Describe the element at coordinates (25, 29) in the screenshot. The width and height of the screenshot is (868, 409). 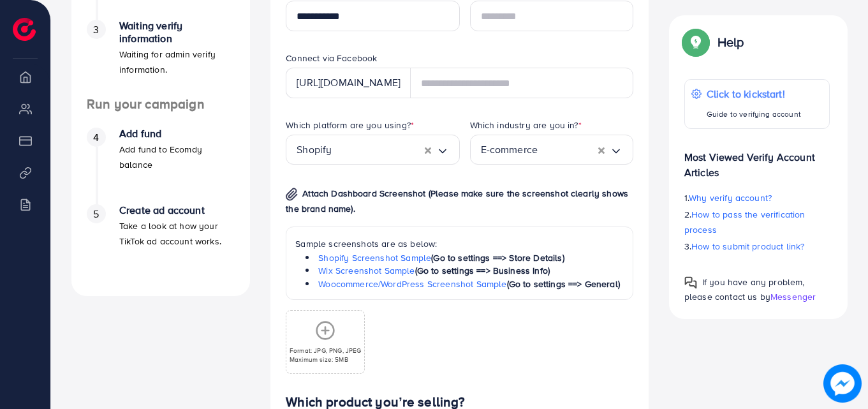
I see `img: logo` at that location.